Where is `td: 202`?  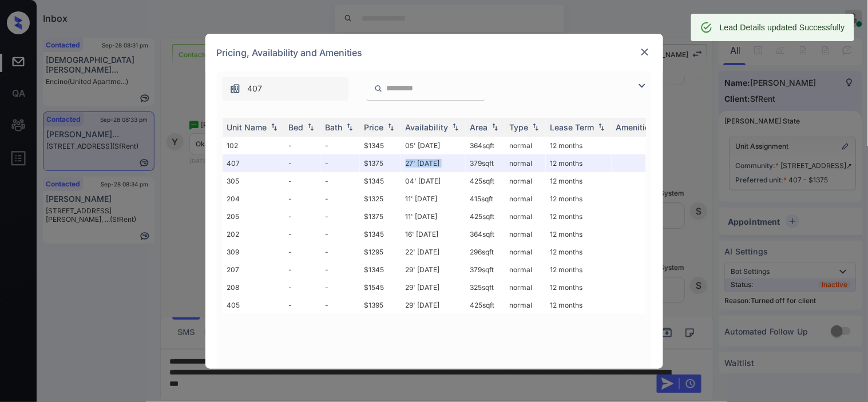
td: 202 is located at coordinates (253, 234).